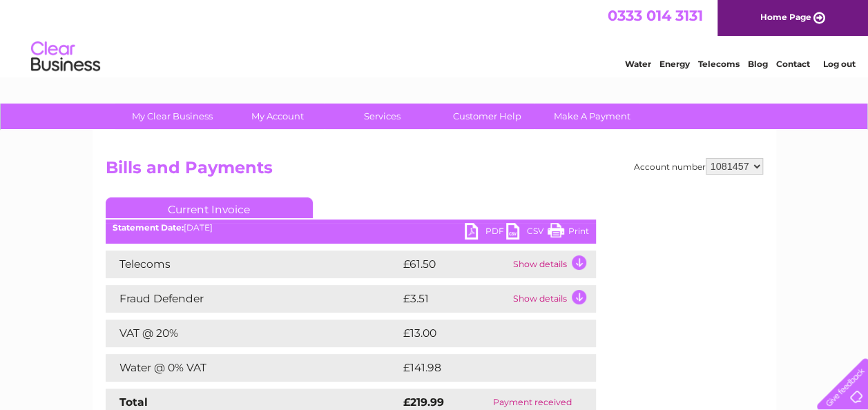  What do you see at coordinates (527, 233) in the screenshot?
I see `a: CSV` at bounding box center [527, 233].